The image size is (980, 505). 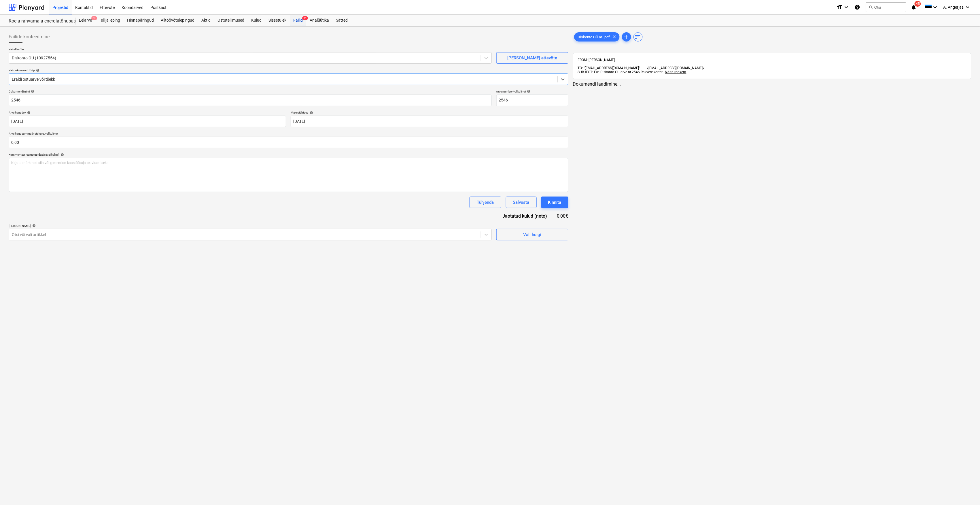 I want to click on div: Tellija leping, so click(x=109, y=20).